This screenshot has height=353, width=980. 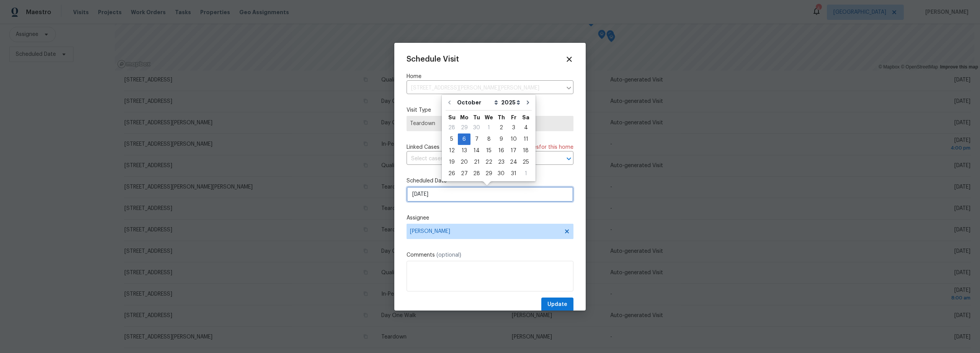 What do you see at coordinates (501, 150) in the screenshot?
I see `div: Thu Oct 16 2025` at bounding box center [501, 150].